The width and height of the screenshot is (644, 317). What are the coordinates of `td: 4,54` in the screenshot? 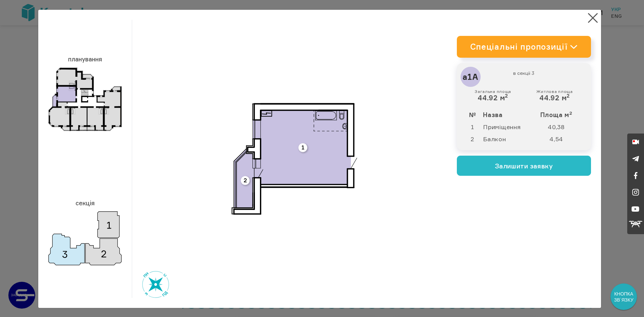 It's located at (559, 139).